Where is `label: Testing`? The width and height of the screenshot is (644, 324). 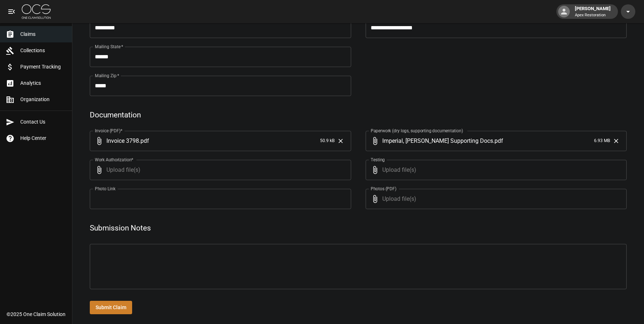 label: Testing is located at coordinates (378, 159).